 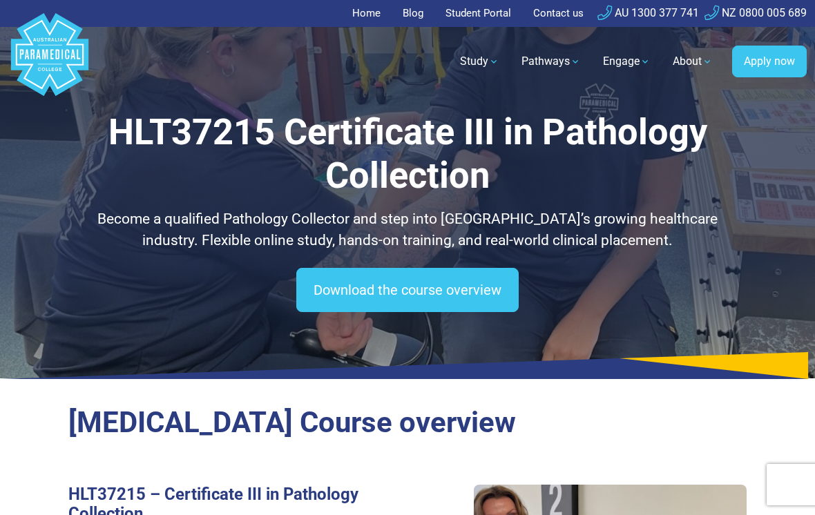 I want to click on a: AU 1300 377 741, so click(x=647, y=12).